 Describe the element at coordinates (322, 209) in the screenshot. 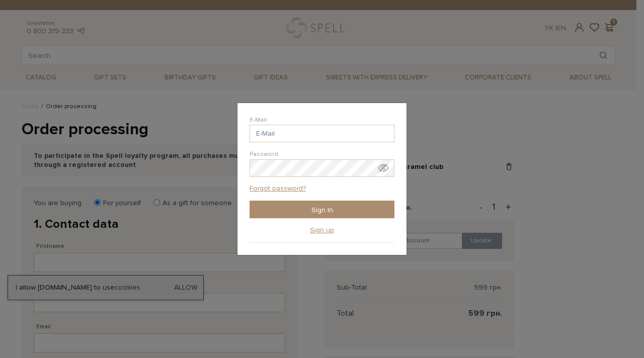

I see `input: Sign In` at that location.